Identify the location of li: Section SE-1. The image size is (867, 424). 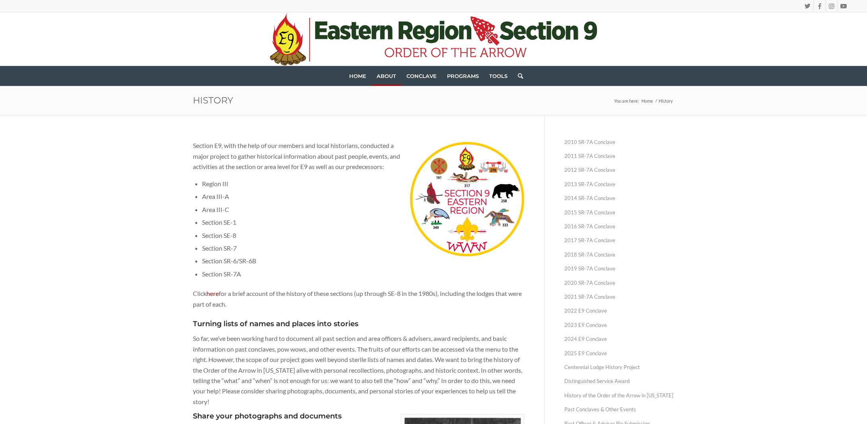
(363, 222).